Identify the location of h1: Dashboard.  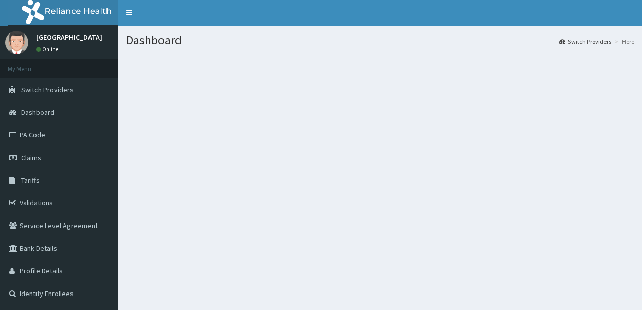
(380, 40).